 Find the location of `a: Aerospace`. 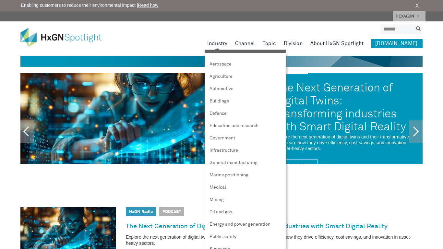

a: Aerospace is located at coordinates (245, 64).